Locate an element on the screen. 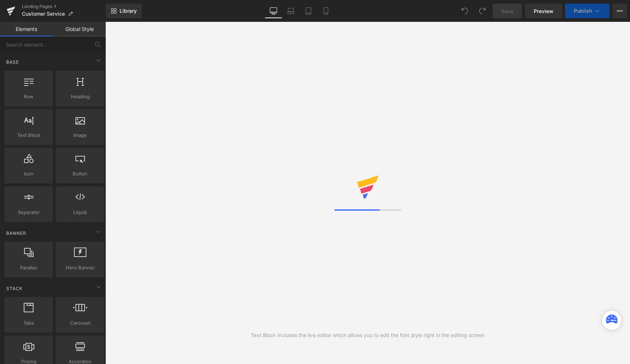 The height and width of the screenshot is (364, 630). span: Stack is located at coordinates (14, 288).